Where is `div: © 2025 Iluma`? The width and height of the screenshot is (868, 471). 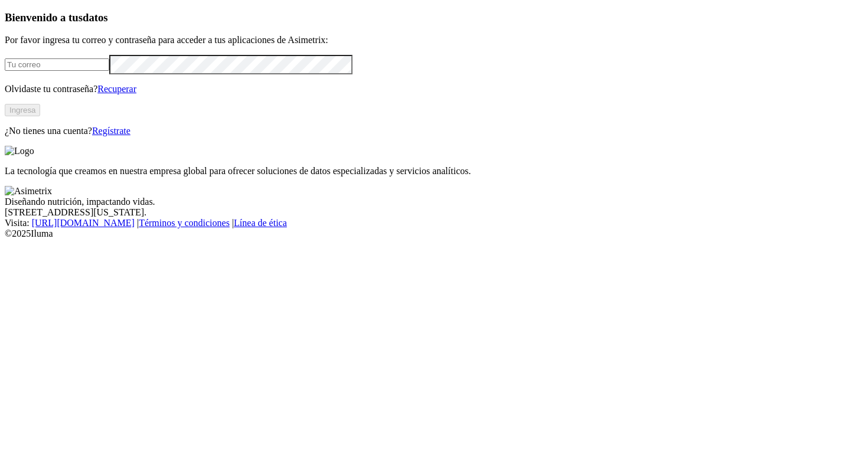 div: © 2025 Iluma is located at coordinates (434, 234).